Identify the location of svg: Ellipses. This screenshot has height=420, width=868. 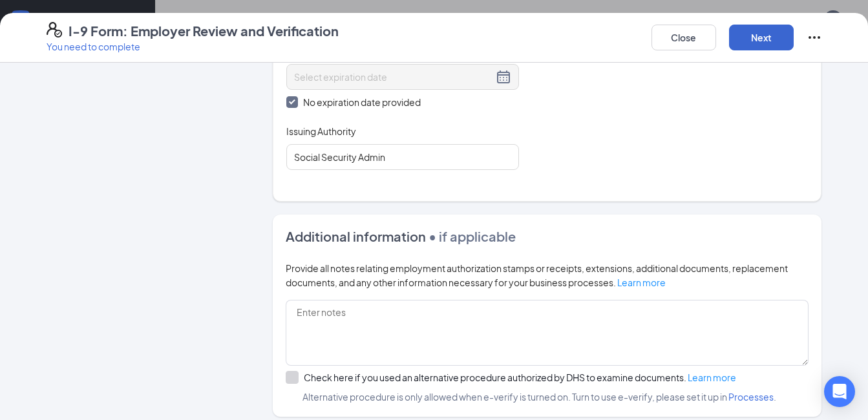
(814, 38).